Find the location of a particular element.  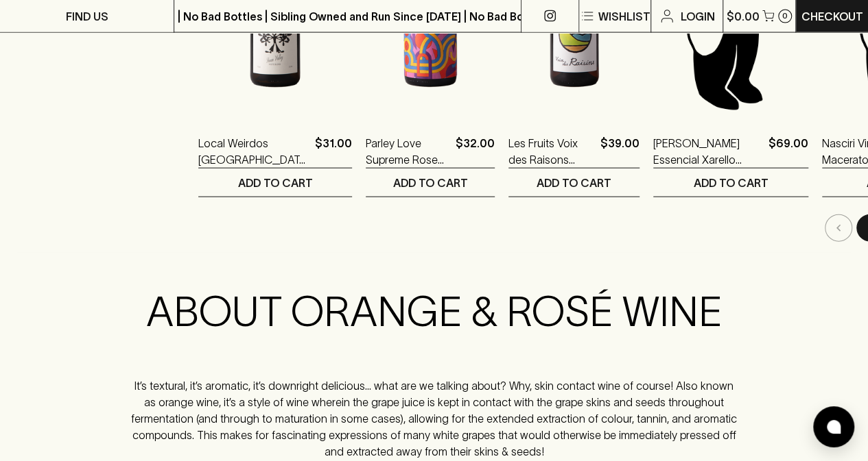

p: Parley Love Supreme Rose 2024 is located at coordinates (407, 151).